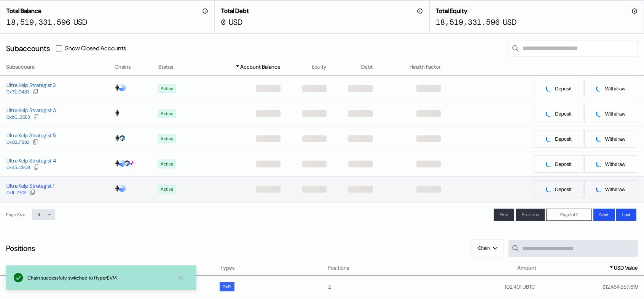 The image size is (644, 299). Describe the element at coordinates (32, 135) in the screenshot. I see `div: Ultra Kelp Strategist 5` at that location.